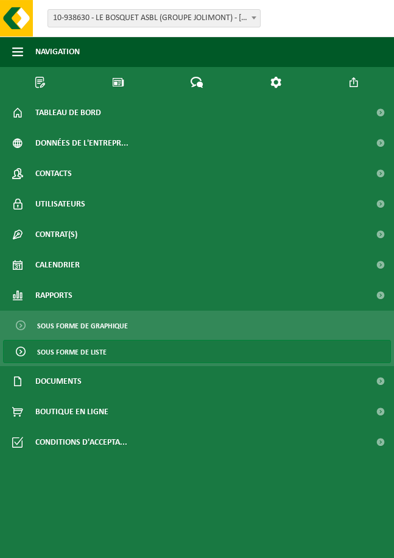 This screenshot has width=394, height=558. I want to click on a: Sous forme de graphique, so click(197, 325).